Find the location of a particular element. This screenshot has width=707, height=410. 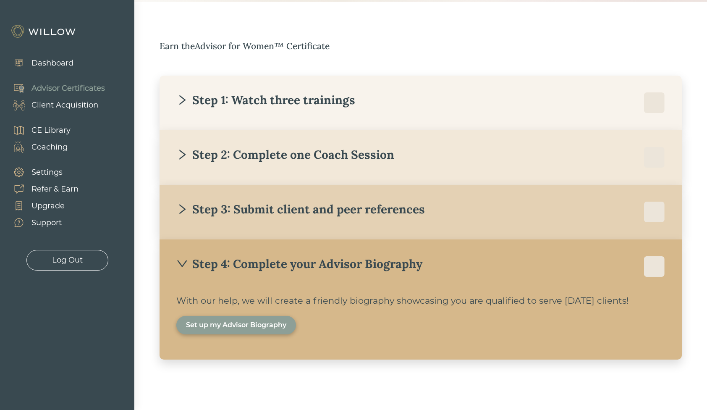

a: Client Acquisition is located at coordinates (55, 105).